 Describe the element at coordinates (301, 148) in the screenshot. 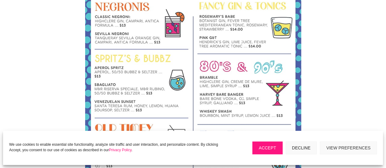

I see `button: Decline` at that location.